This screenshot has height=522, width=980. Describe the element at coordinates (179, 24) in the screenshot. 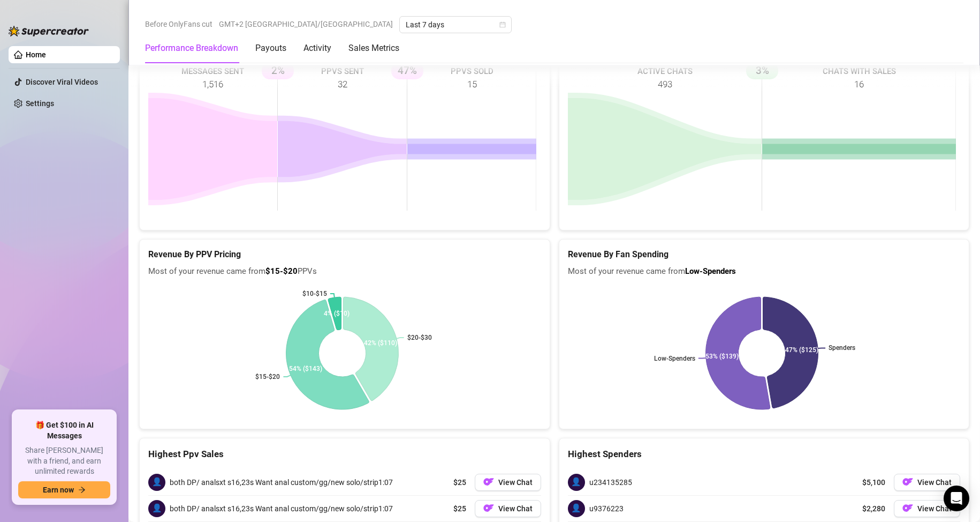

I see `span: Before OnlyFans cut` at that location.